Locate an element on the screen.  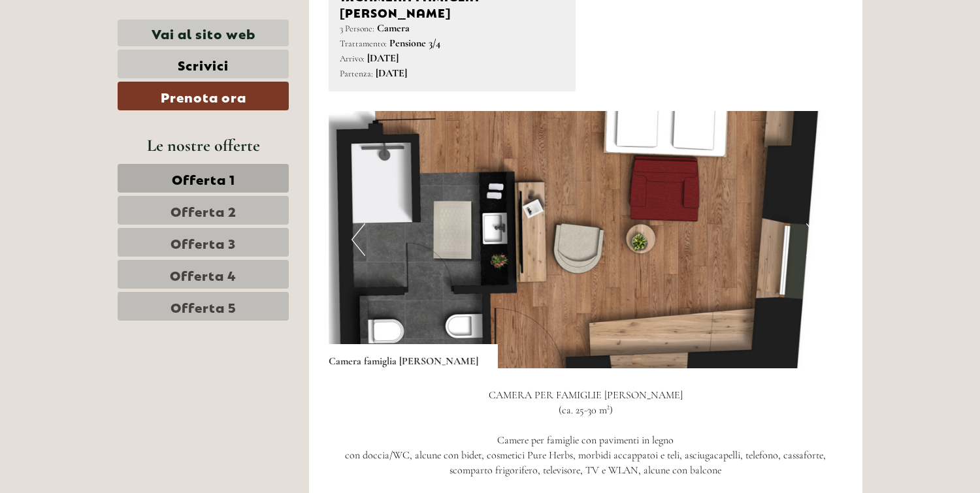
small: Partenza: is located at coordinates (356, 73).